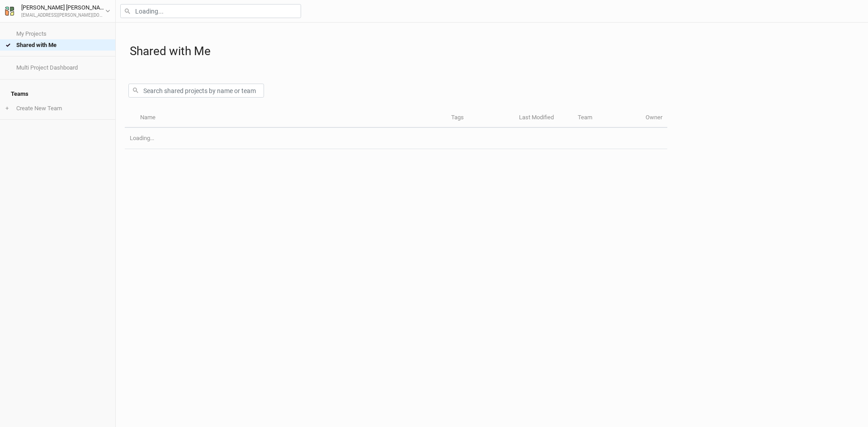 This screenshot has width=868, height=427. What do you see at coordinates (607, 118) in the screenshot?
I see `th: Team` at bounding box center [607, 118].